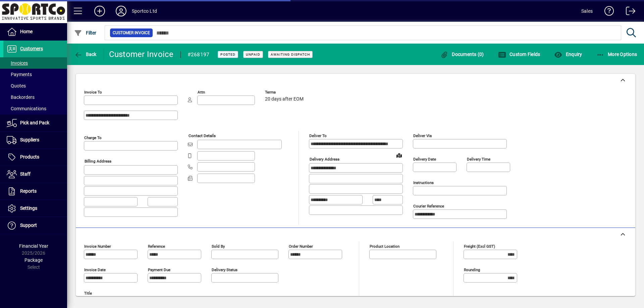 The height and width of the screenshot is (308, 644). Describe the element at coordinates (568, 54) in the screenshot. I see `button: Enquiry` at that location.